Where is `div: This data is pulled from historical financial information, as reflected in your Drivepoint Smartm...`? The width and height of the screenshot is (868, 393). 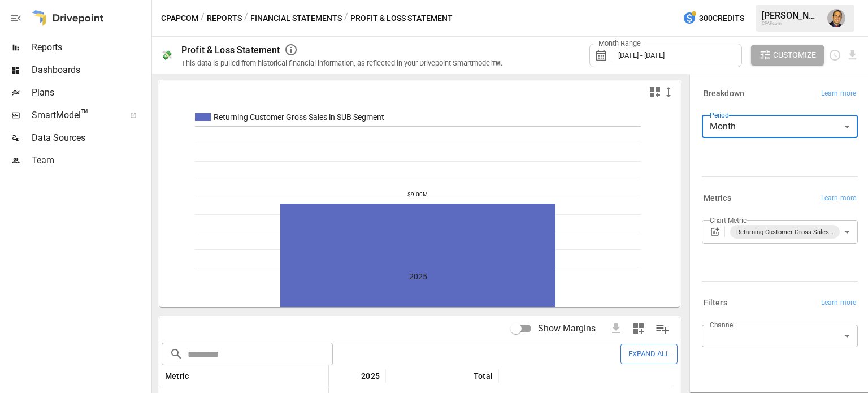 div: This data is pulled from historical financial information, as reflected in your Drivepoint Smartm... is located at coordinates (342, 63).